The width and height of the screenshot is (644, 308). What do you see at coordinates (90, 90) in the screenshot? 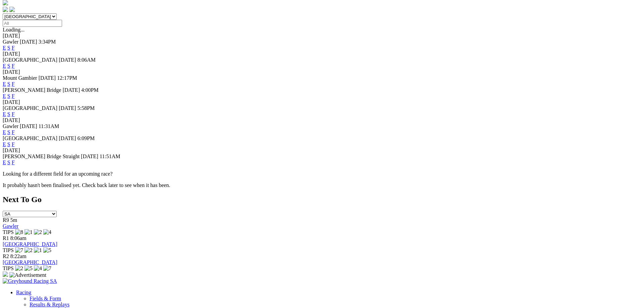
I see `span: 4:00PM` at bounding box center [90, 90].